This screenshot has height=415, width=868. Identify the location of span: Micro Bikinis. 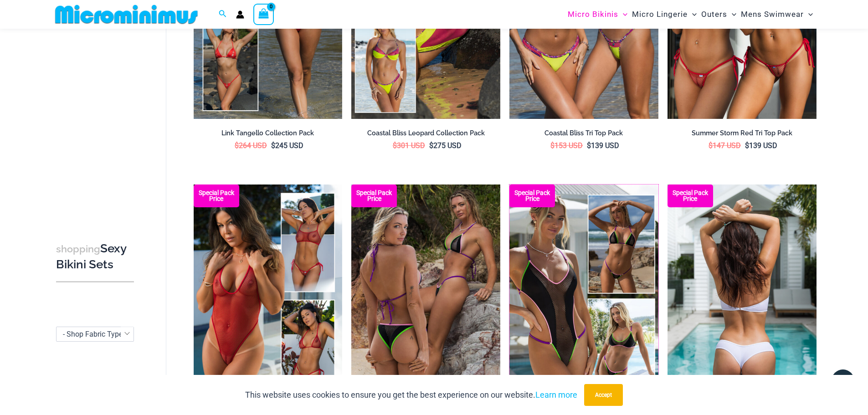
(593, 14).